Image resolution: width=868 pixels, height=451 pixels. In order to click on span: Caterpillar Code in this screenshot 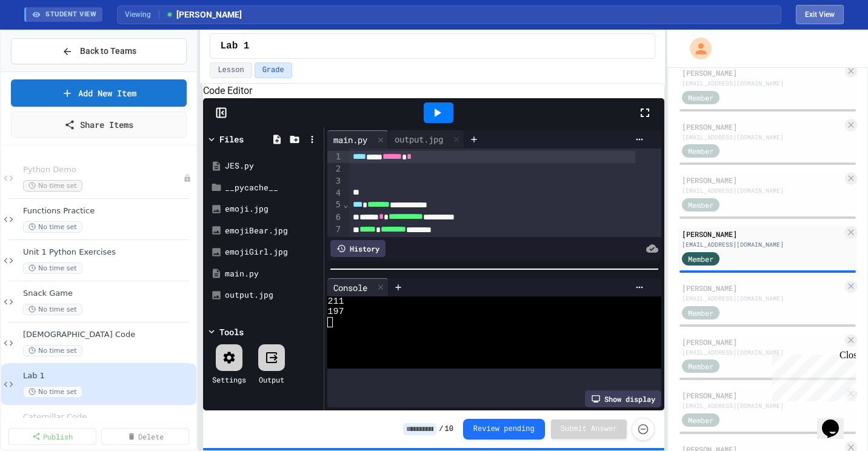, I will do `click(103, 417)`.